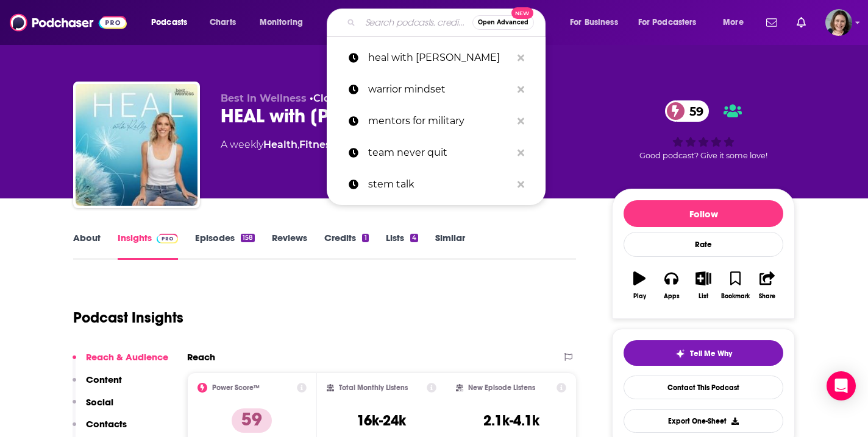  Describe the element at coordinates (202, 357) in the screenshot. I see `h2: Reach` at that location.